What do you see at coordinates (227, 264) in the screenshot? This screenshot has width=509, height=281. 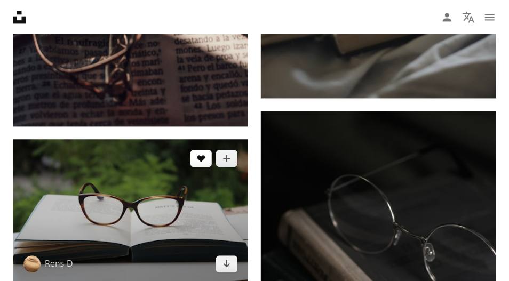 I see `a: 다운로드` at bounding box center [227, 264].